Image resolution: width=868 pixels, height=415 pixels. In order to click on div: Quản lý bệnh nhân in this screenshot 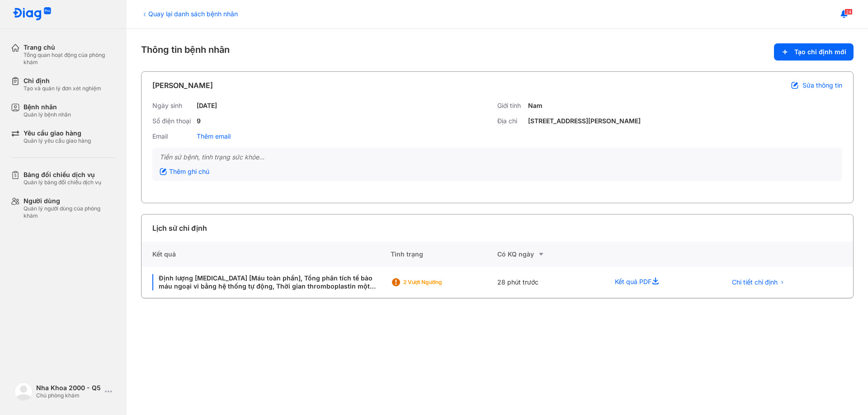, I will do `click(47, 115)`.